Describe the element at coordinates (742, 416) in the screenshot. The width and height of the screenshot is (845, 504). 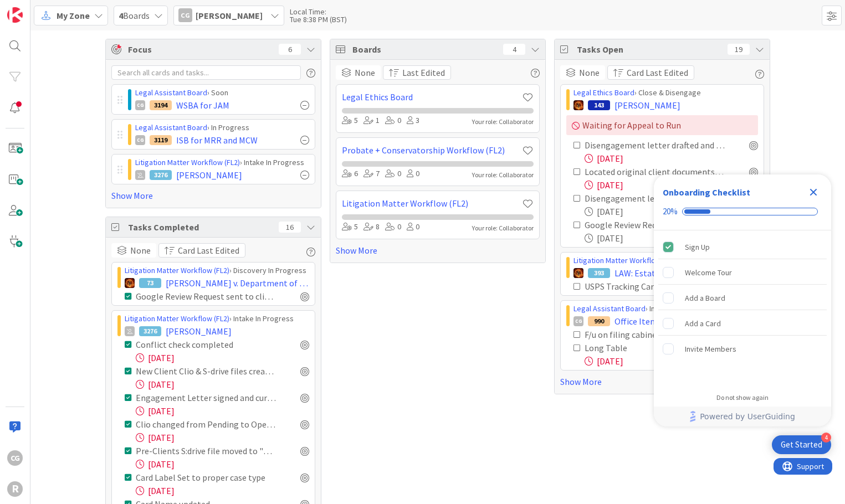
I see `div: Footer` at that location.